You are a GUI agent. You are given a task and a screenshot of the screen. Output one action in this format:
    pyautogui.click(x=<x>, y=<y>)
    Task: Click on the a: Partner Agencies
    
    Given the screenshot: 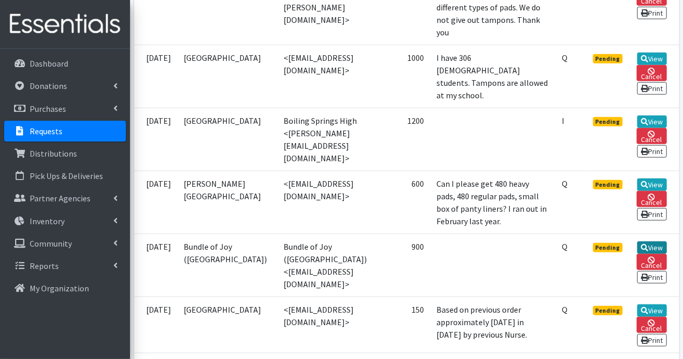 What is the action you would take?
    pyautogui.click(x=65, y=198)
    